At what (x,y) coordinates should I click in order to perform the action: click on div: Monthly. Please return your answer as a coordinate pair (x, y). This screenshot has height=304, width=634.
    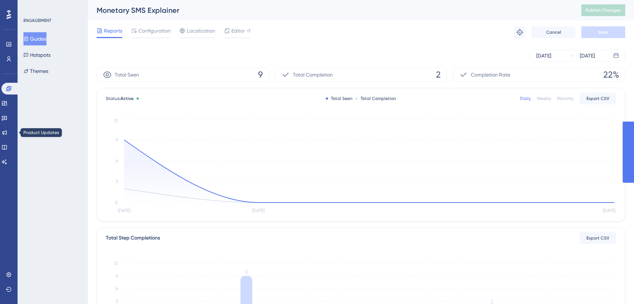
    Looking at the image, I should click on (565, 98).